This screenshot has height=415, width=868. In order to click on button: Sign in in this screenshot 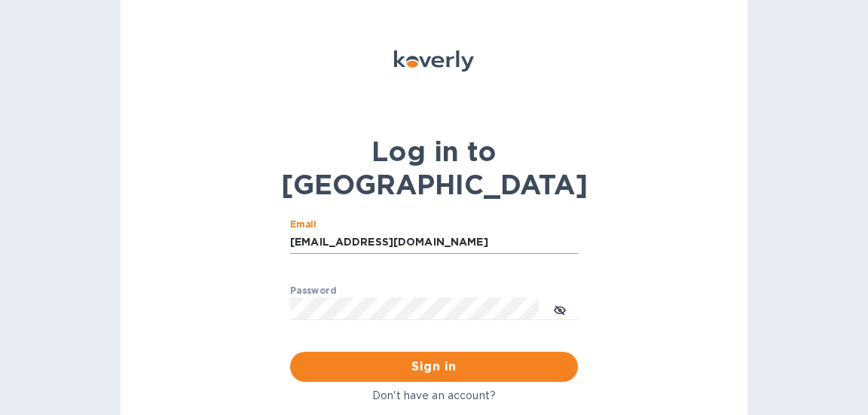, I will do `click(434, 367)`.